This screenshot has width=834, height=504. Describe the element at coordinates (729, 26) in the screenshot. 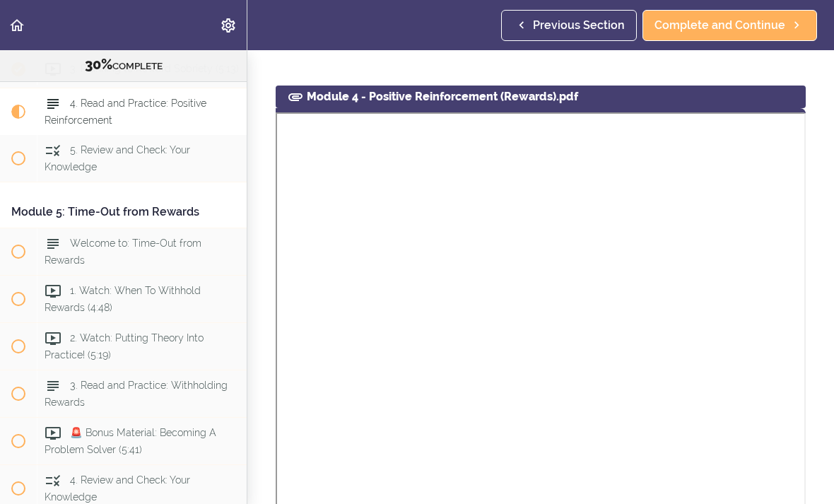

I see `a: Complete and Continue` at that location.